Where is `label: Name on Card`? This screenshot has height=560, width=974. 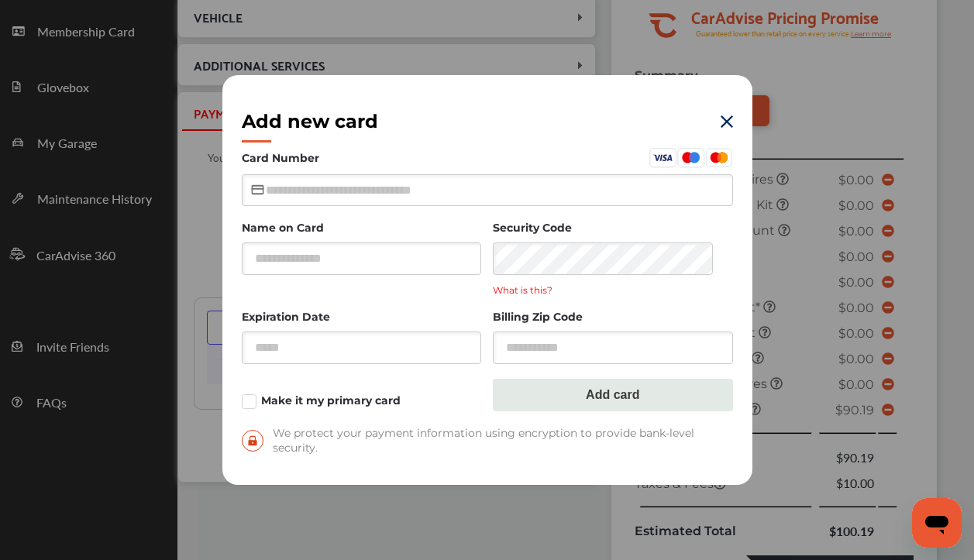
label: Name on Card is located at coordinates (362, 229).